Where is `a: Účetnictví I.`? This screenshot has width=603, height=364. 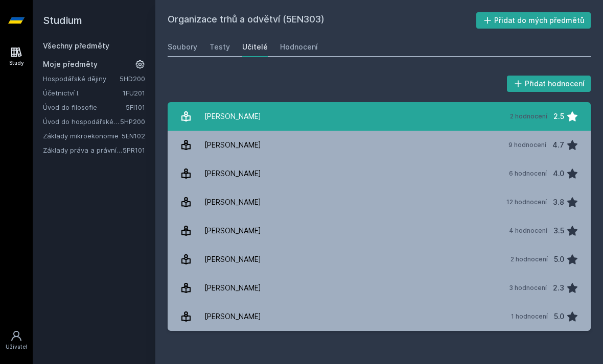 a: Účetnictví I. is located at coordinates (83, 93).